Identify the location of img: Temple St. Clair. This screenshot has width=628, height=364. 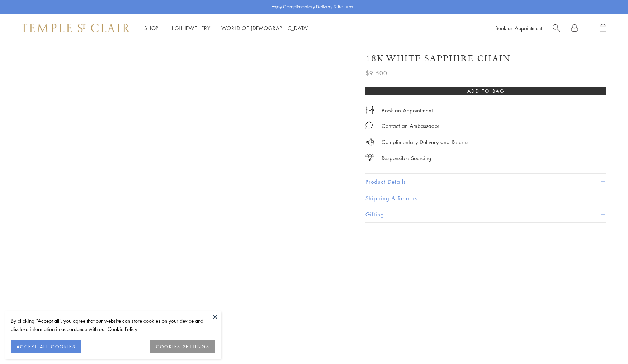
(76, 28).